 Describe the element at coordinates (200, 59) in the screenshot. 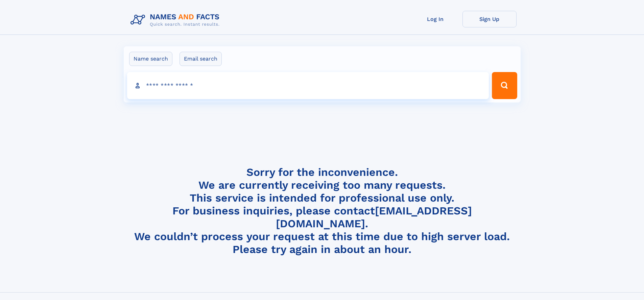

I see `label: Email search` at that location.